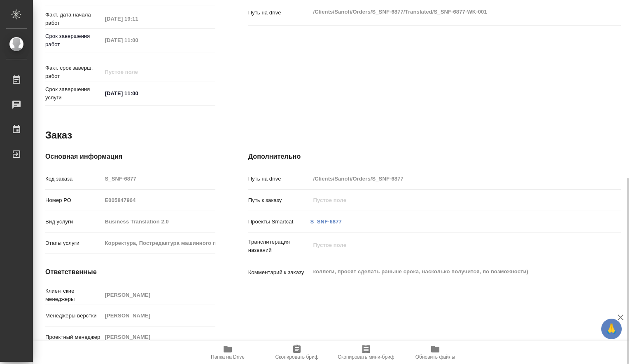 The width and height of the screenshot is (630, 364). Describe the element at coordinates (279, 272) in the screenshot. I see `p: Комментарий к заказу` at that location.